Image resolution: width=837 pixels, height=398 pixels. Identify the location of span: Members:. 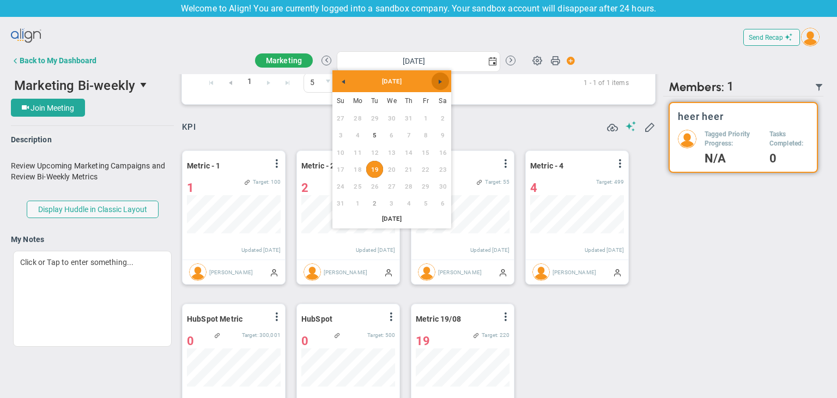
(696, 87).